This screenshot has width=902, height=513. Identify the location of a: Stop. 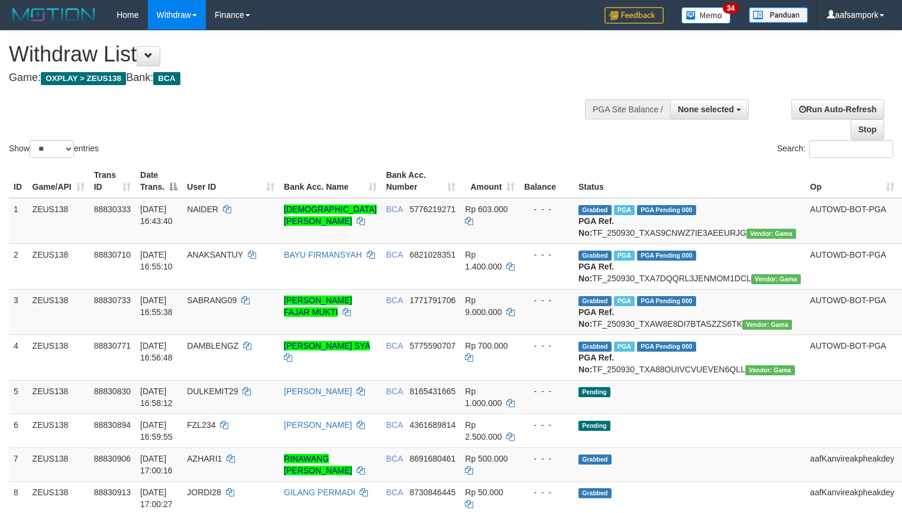
(867, 130).